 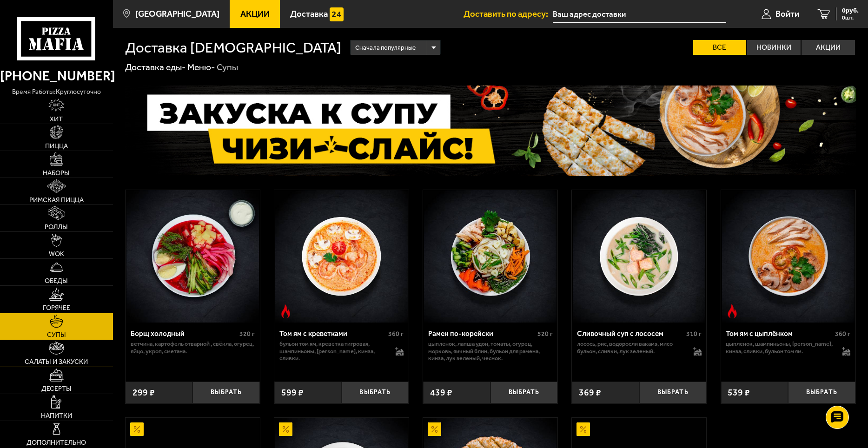 What do you see at coordinates (828, 48) in the screenshot?
I see `label: Акции` at bounding box center [828, 48].